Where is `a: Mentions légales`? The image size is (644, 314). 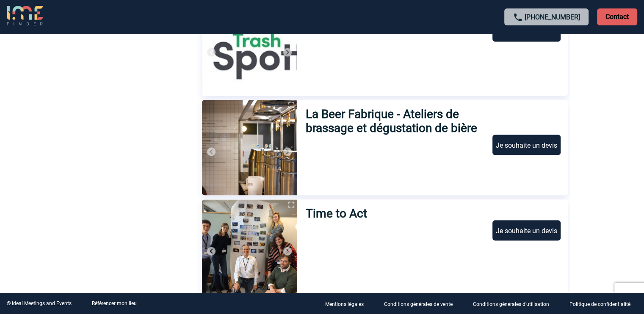 a: Mentions légales is located at coordinates (348, 304).